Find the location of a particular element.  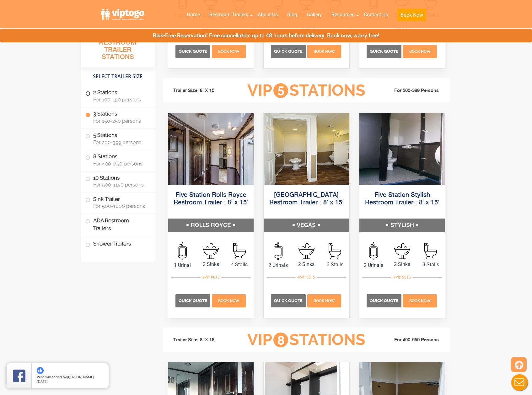

li: Trailer Size: 8' X 15' is located at coordinates (203, 91).